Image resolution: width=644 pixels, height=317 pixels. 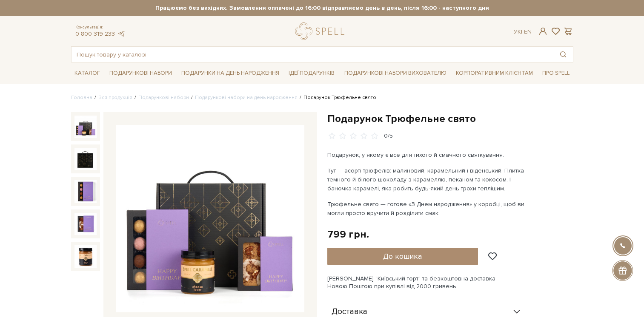 I want to click on a: Подарунки на День народження, so click(x=230, y=73).